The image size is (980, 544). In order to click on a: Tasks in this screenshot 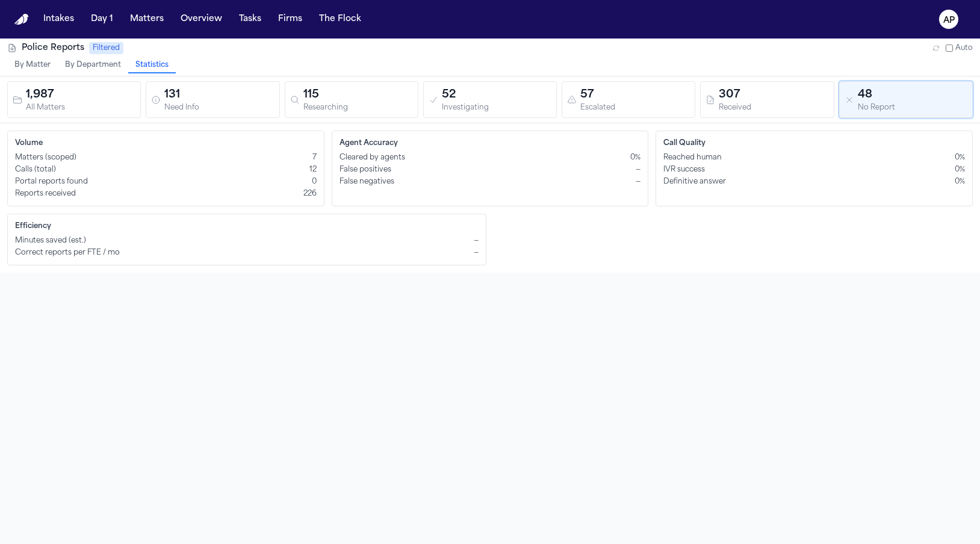, I will do `click(250, 19)`.